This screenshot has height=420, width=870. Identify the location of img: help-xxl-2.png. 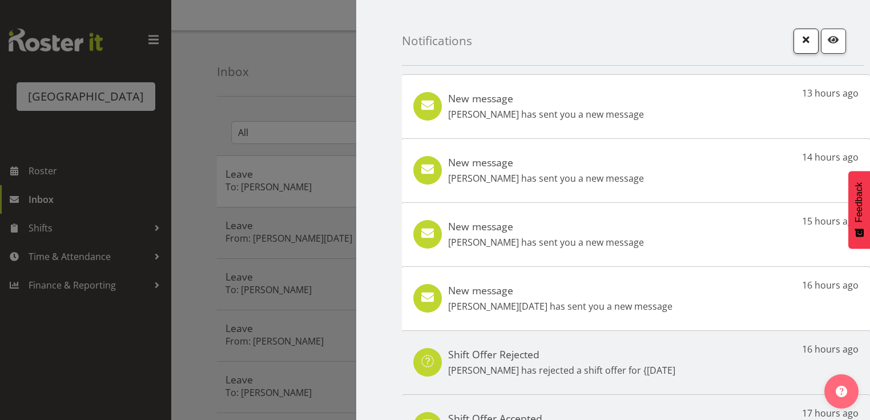
(842, 391).